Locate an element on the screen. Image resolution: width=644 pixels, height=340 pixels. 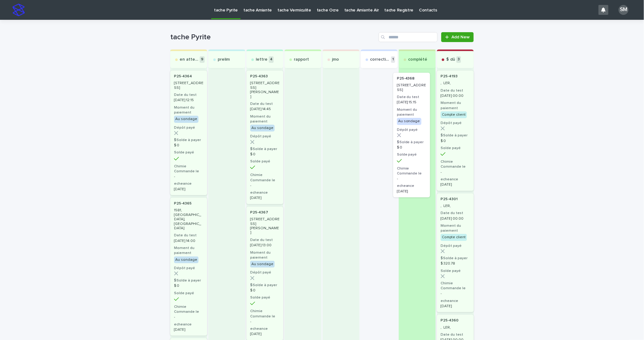
img: stacker-logo-s-only.png is located at coordinates (19, 10).